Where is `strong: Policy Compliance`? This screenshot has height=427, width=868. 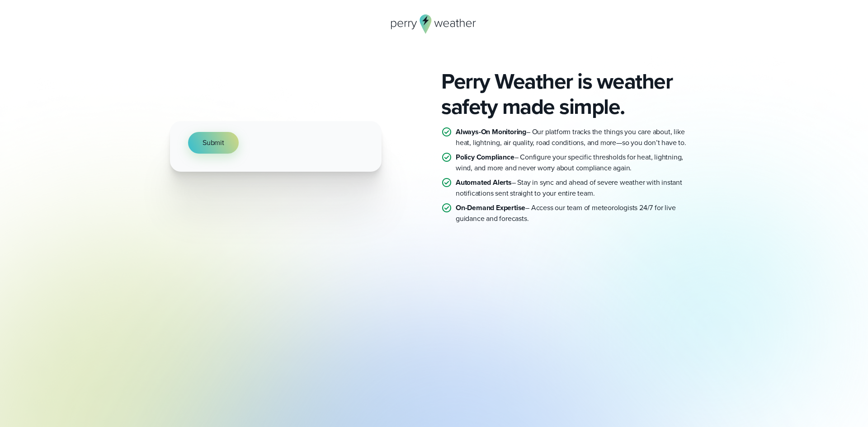 strong: Policy Compliance is located at coordinates (485, 157).